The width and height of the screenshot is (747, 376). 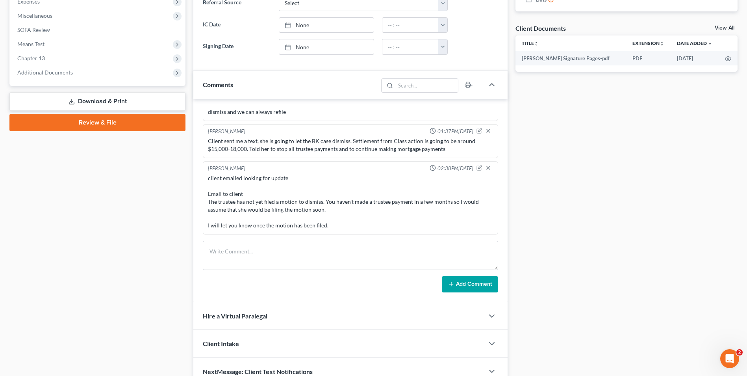 I want to click on a: View All, so click(x=724, y=28).